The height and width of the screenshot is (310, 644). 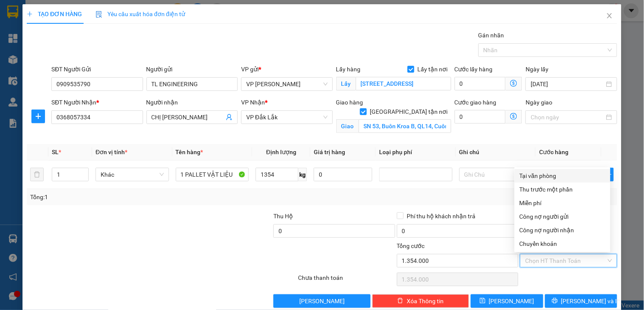 I want to click on span: Lấy hàng, so click(x=348, y=69).